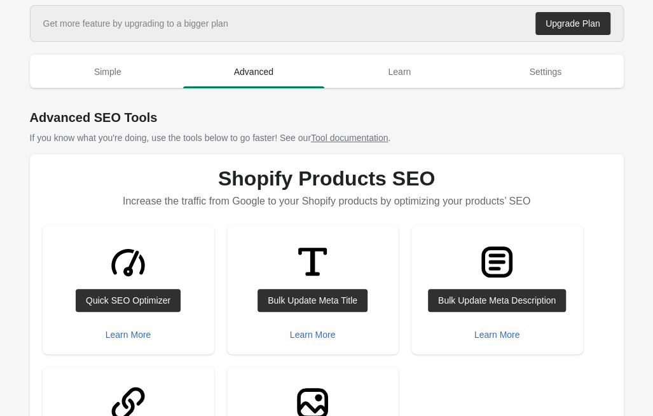 Image resolution: width=653 pixels, height=416 pixels. What do you see at coordinates (400, 72) in the screenshot?
I see `button: Learn` at bounding box center [400, 72].